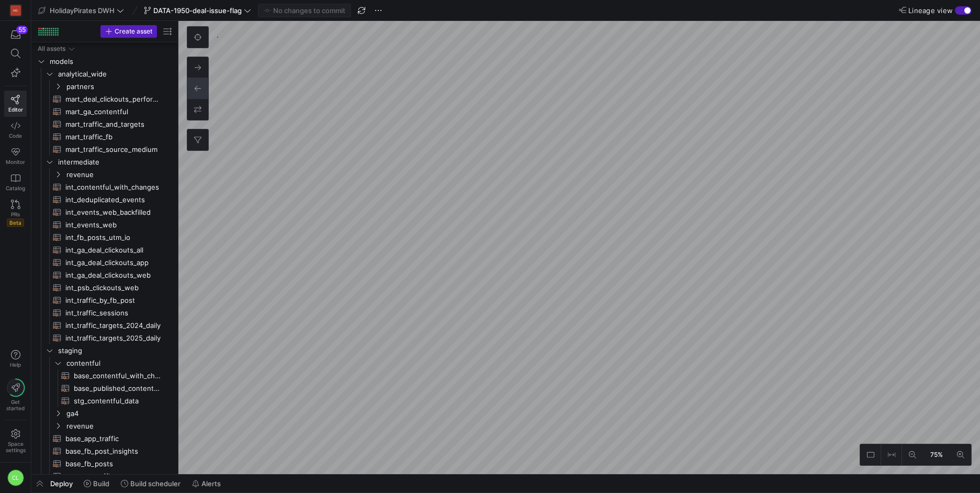  Describe the element at coordinates (105, 288) in the screenshot. I see `a: int_psb_clickouts_web​​​​​​​​​​` at that location.